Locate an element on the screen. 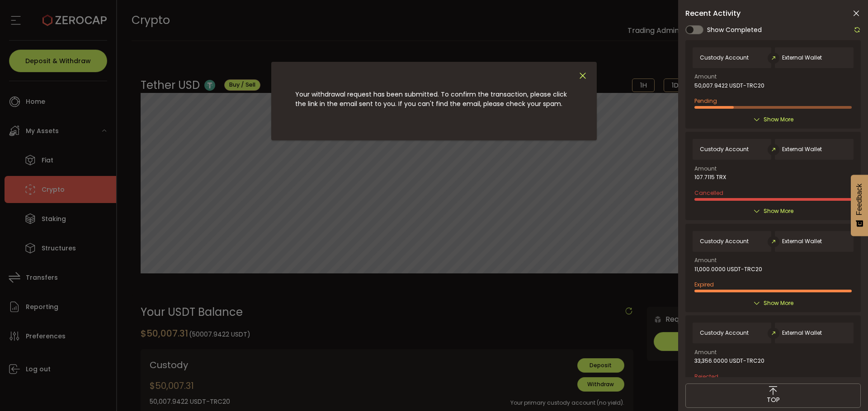 This screenshot has width=868, height=411. span: Your withdrawal request has been submitted. To confirm the transaction, please click the link in ... is located at coordinates (431, 99).